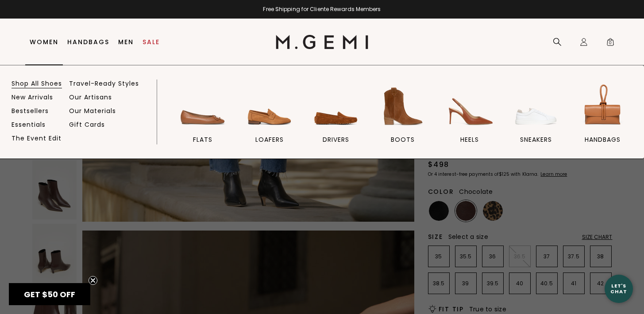 The image size is (644, 314). I want to click on a: The Event Edit, so click(37, 139).